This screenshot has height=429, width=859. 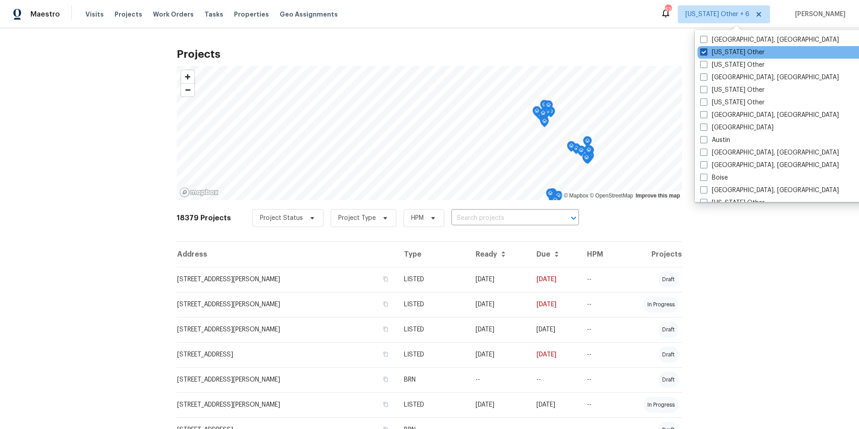 What do you see at coordinates (714, 178) in the screenshot?
I see `label: Boise` at bounding box center [714, 178].